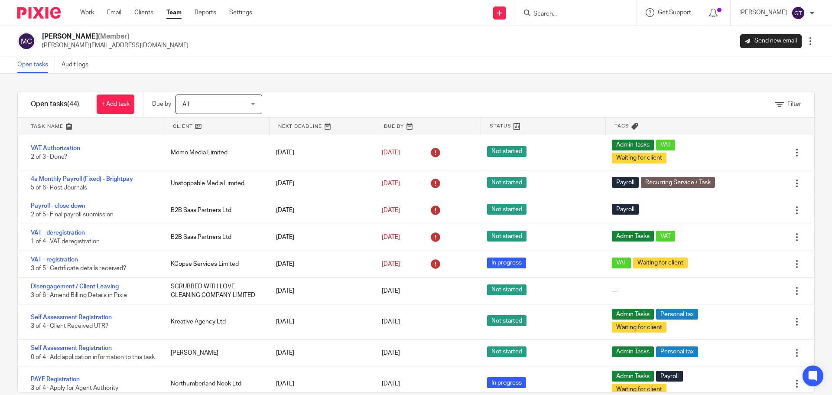 The image size is (832, 395). Describe the element at coordinates (93, 357) in the screenshot. I see `span: 0 of 4 · Add application information to this task` at that location.